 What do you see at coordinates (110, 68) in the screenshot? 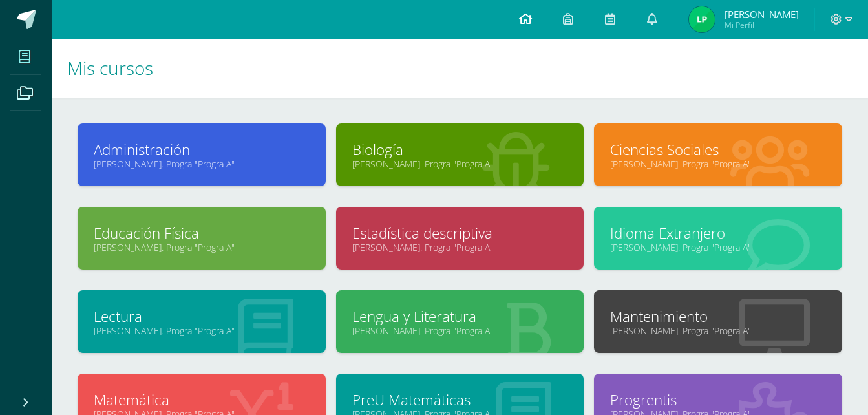
I see `span: Mis cursos` at bounding box center [110, 68].